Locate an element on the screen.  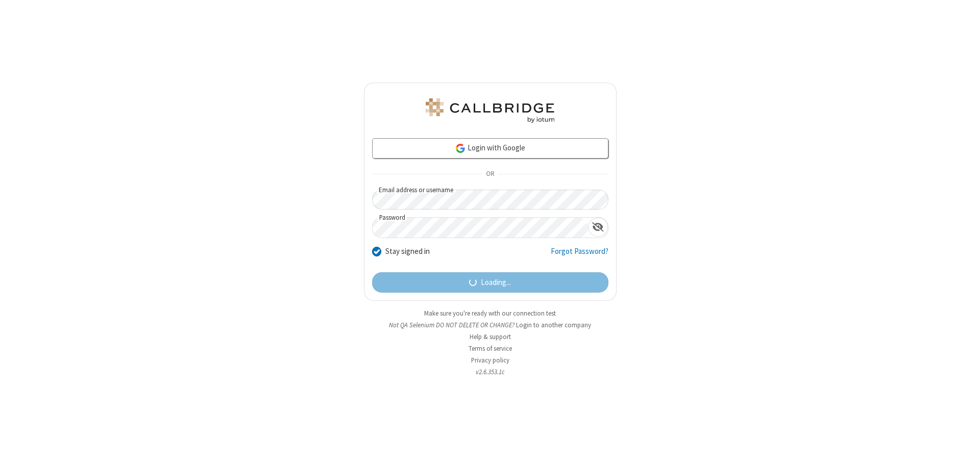
img: QA Selenium DO NOT DELETE OR CHANGE is located at coordinates (490, 111).